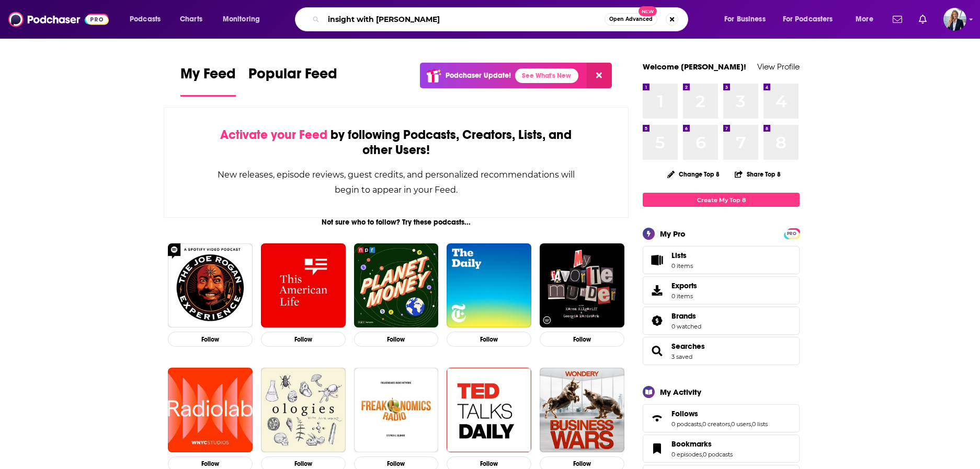 The height and width of the screenshot is (469, 980). I want to click on img: Ologies with Alie Ward, so click(303, 411).